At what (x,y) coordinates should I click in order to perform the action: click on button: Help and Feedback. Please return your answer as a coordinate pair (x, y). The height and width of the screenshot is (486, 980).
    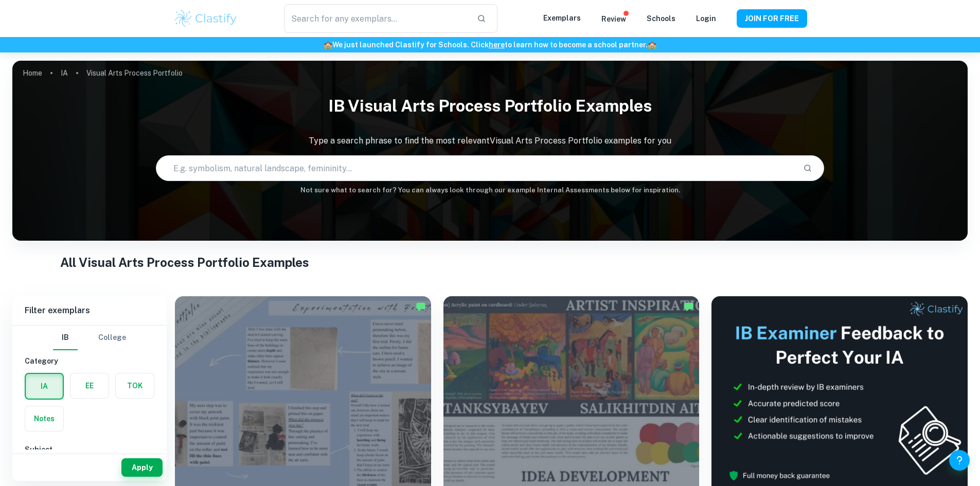
    Looking at the image, I should click on (959, 460).